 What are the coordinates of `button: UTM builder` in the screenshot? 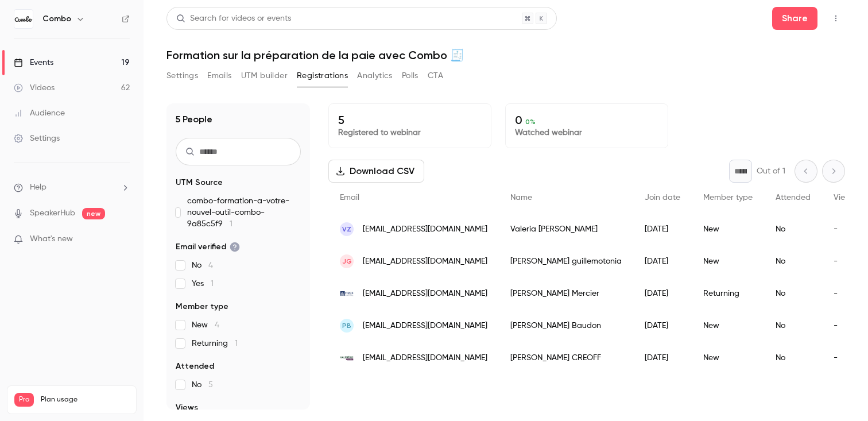 It's located at (264, 76).